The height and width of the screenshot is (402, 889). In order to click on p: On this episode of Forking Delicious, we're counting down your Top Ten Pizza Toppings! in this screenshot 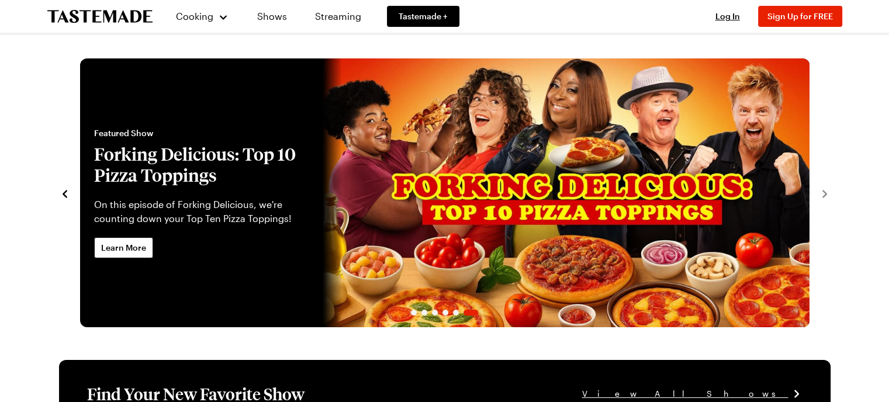, I will do `click(202, 212)`.